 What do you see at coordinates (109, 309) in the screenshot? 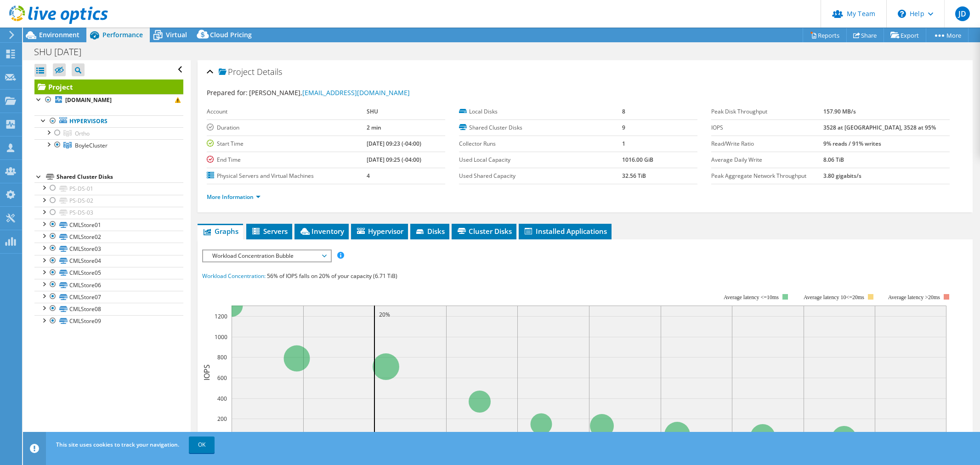
I see `a: CMLStore08` at bounding box center [109, 309].